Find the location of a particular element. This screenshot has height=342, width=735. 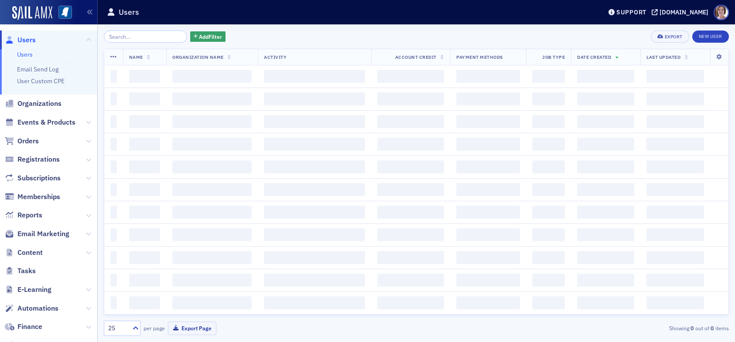

a: E-Learning is located at coordinates (28, 290).